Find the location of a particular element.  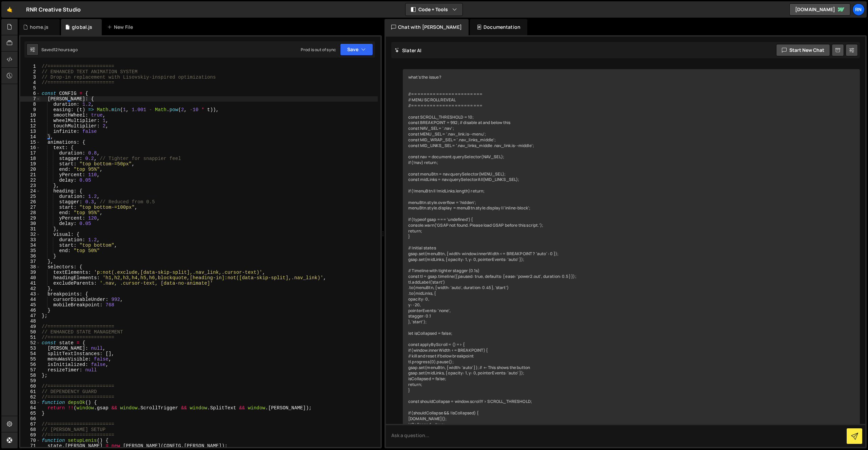

div: 2 is located at coordinates (31, 72).